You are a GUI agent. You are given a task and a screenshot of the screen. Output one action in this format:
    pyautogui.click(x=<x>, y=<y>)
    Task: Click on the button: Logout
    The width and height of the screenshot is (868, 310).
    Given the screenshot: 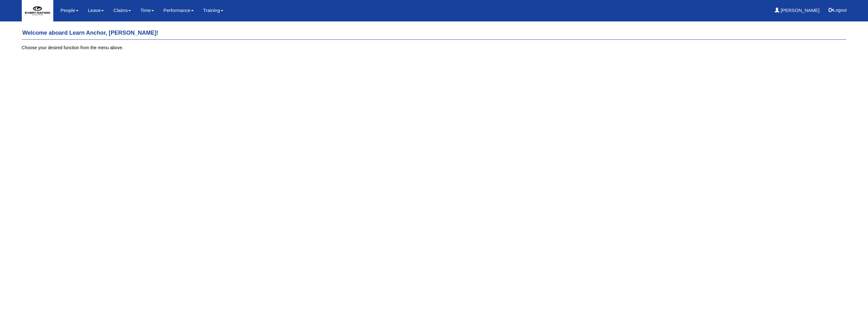 What is the action you would take?
    pyautogui.click(x=838, y=10)
    